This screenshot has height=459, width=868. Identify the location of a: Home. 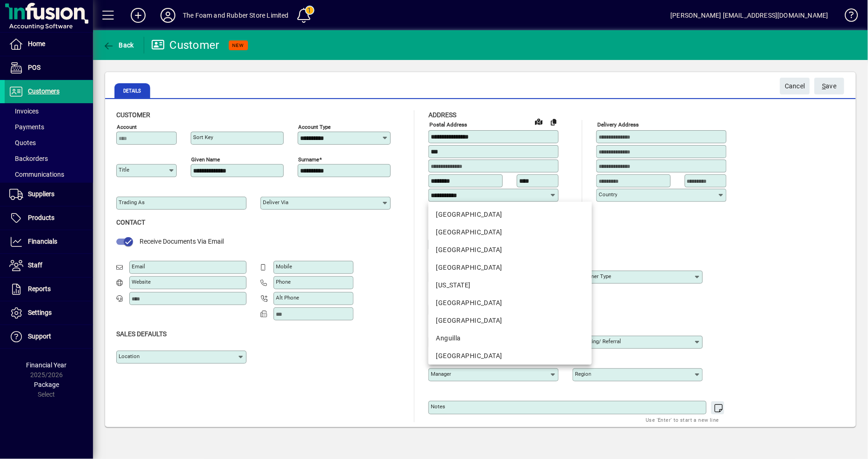
(49, 44).